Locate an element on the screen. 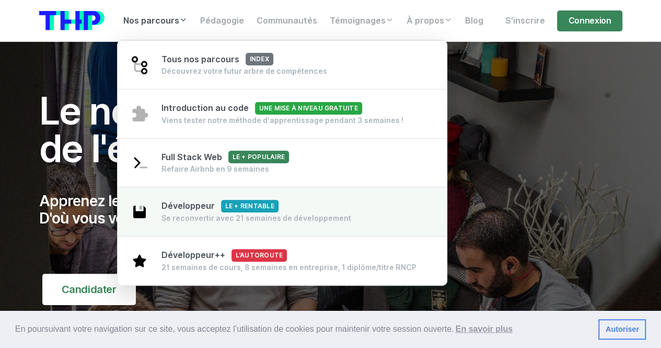 The width and height of the screenshot is (661, 348). div: Se reconvertir avec 21 semaines de développement is located at coordinates (256, 218).